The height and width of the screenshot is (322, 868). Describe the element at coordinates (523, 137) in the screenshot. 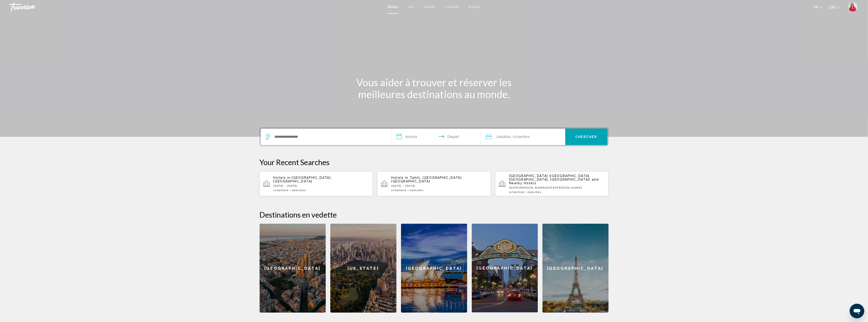

I see `button: Travelers: 2 adults, 0 children` at that location.